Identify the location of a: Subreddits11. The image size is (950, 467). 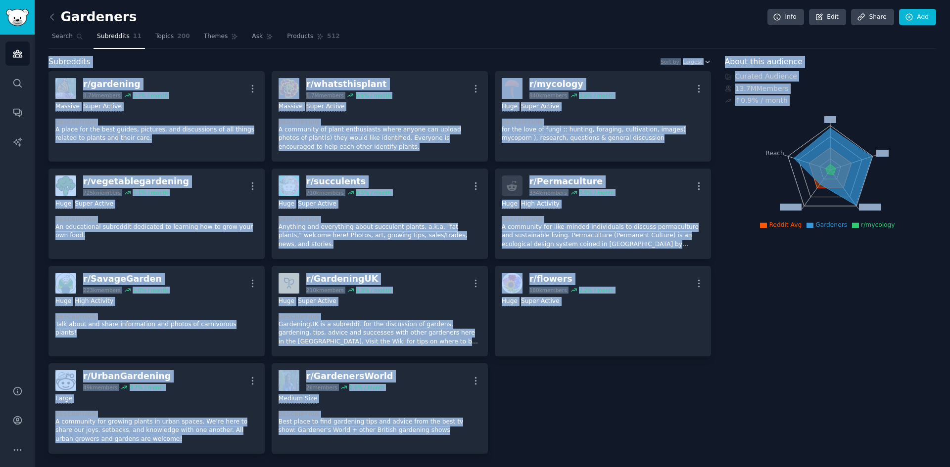
(119, 39).